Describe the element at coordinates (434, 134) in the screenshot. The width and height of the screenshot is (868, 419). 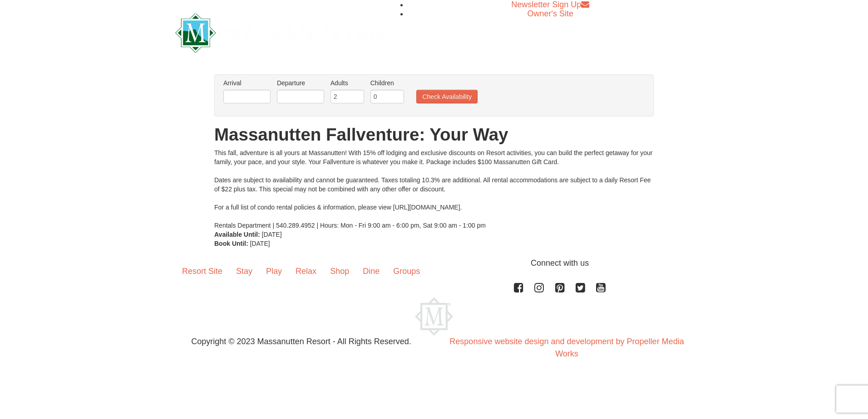
I see `h1: Massanutten Fallventure: Your Way` at that location.